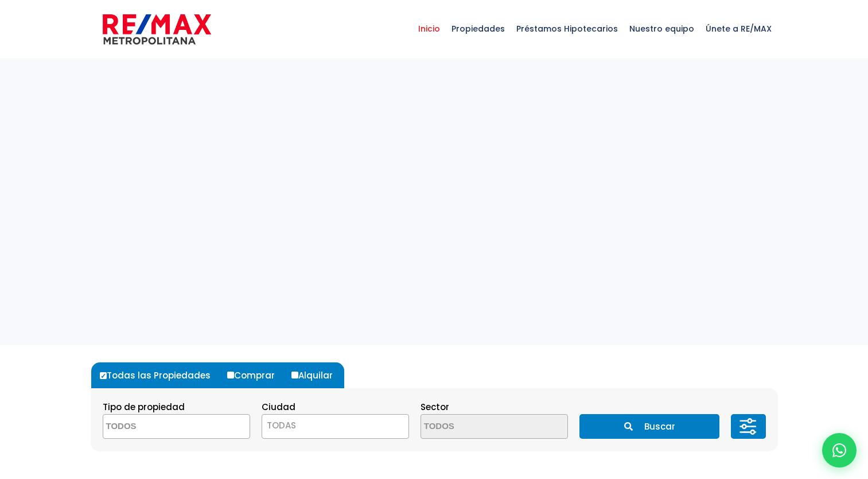 The width and height of the screenshot is (868, 479). What do you see at coordinates (650, 426) in the screenshot?
I see `button: Buscar` at bounding box center [650, 426].